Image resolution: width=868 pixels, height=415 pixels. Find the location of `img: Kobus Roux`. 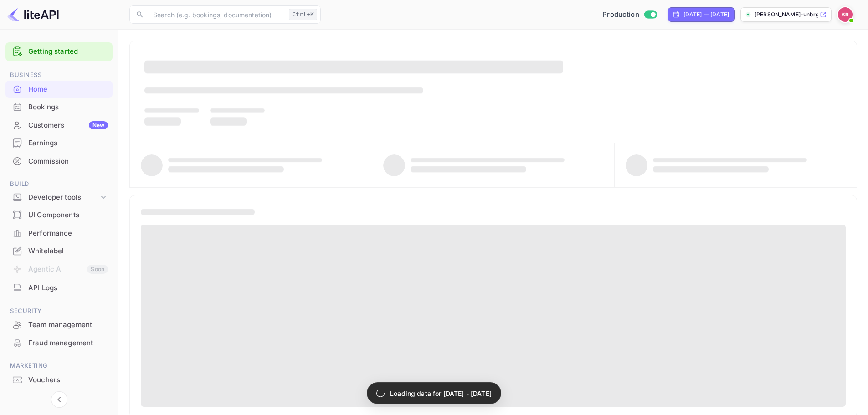

img: Kobus Roux is located at coordinates (845, 15).